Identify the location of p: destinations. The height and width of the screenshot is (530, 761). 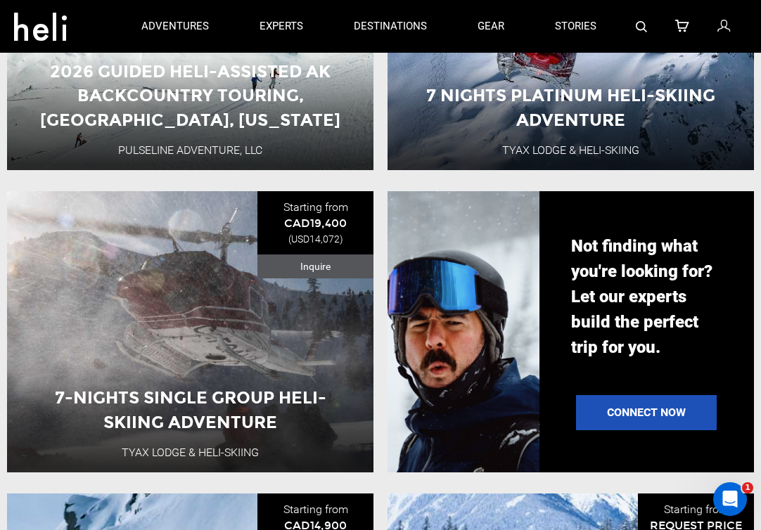
(390, 26).